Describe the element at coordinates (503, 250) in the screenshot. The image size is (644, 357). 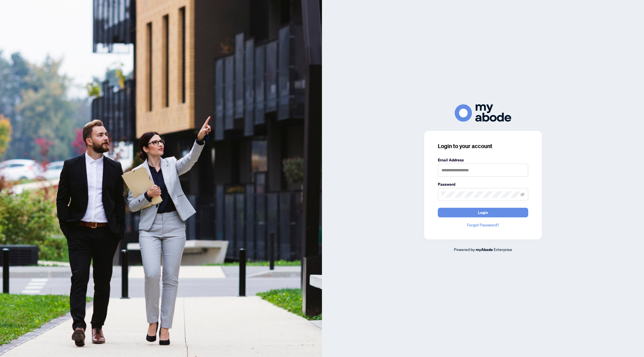
I see `span: Enterprise` at that location.